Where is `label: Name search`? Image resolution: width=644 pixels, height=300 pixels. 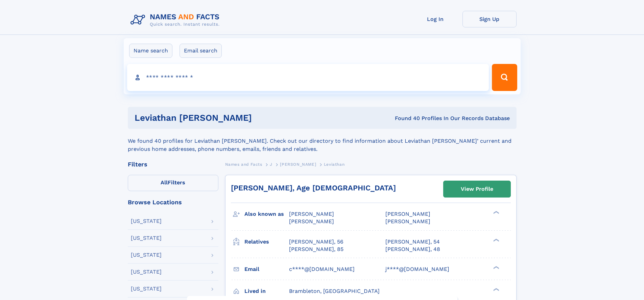
label: Name search is located at coordinates (151, 51).